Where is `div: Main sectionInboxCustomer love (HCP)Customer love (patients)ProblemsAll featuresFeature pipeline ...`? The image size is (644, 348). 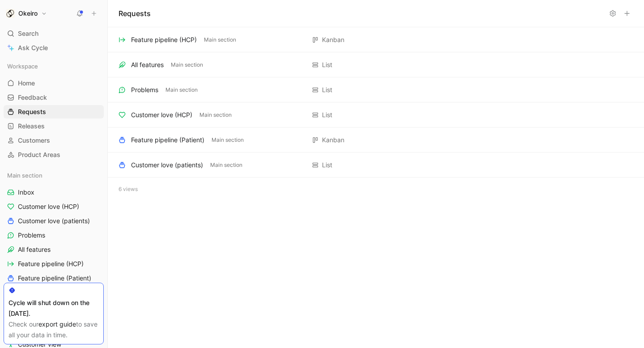
div: Main sectionInboxCustomer love (HCP)Customer love (patients)ProblemsAll featuresFeature pipeline ... is located at coordinates (54, 227).